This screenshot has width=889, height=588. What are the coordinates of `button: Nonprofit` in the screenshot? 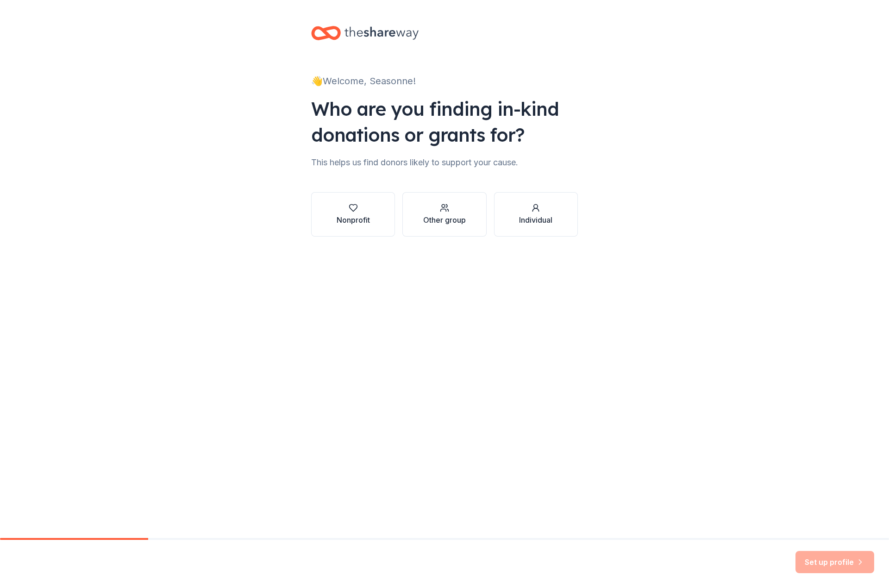 It's located at (353, 214).